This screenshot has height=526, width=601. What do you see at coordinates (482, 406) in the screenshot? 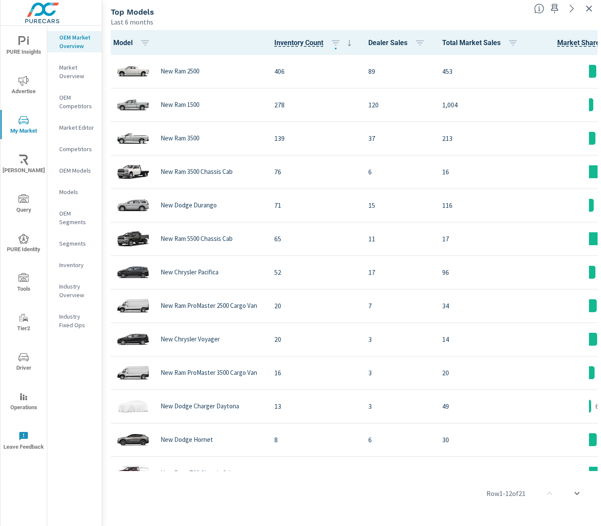
I see `p: 49` at bounding box center [482, 406].